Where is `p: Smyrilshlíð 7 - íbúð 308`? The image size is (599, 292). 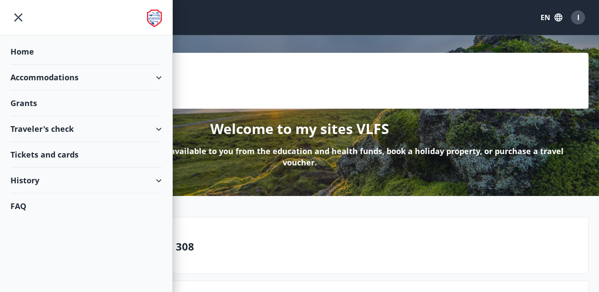 p: Smyrilshlíð 7 - íbúð 308 is located at coordinates (327, 246).